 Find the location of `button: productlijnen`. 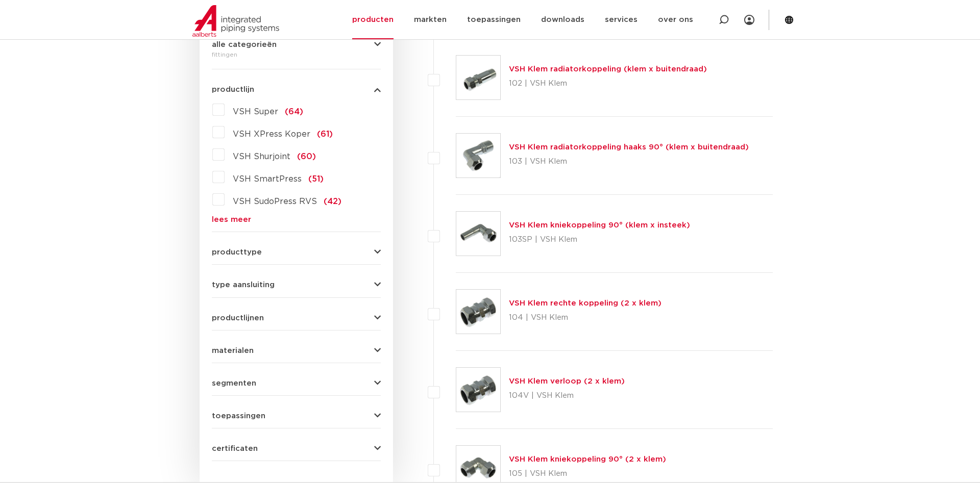

button: productlijnen is located at coordinates (296, 318).